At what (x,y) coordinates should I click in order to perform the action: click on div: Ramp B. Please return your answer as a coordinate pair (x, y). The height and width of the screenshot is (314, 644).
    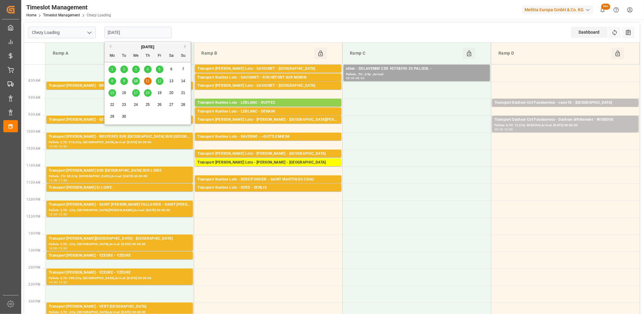
    Looking at the image, I should click on (256, 54).